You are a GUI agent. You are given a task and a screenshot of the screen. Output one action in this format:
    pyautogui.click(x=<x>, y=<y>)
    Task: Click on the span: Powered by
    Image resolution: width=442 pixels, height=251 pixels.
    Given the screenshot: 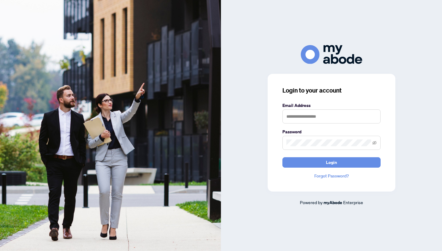 What is the action you would take?
    pyautogui.click(x=311, y=203)
    